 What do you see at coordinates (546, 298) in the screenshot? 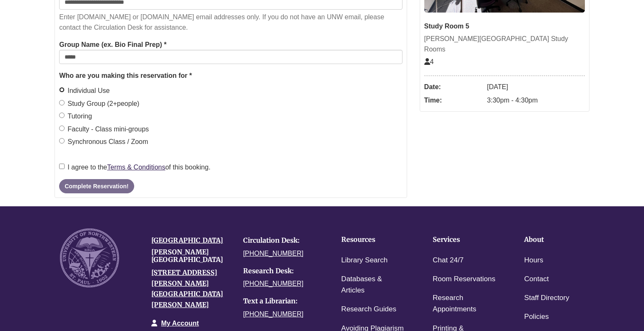
I see `a: Staff Directory` at bounding box center [546, 298].